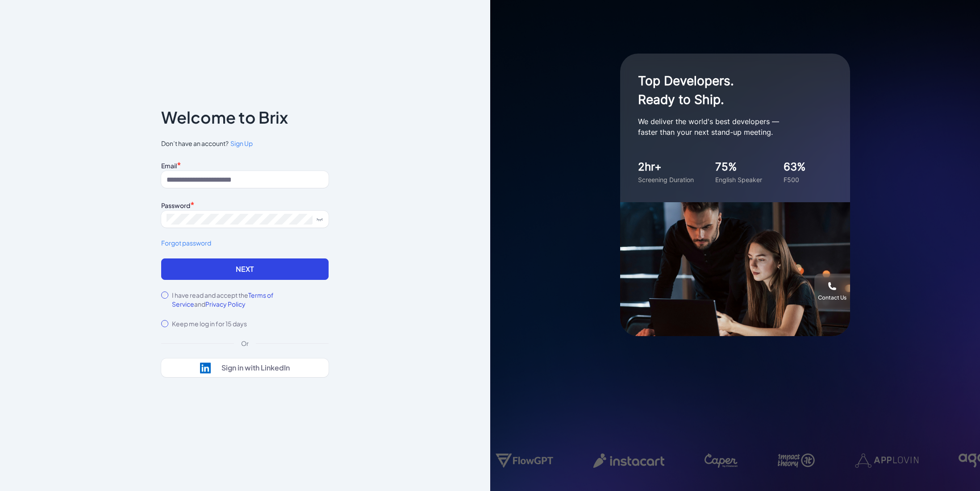  What do you see at coordinates (255, 368) in the screenshot?
I see `div: Sign in with LinkedIn` at bounding box center [255, 368].